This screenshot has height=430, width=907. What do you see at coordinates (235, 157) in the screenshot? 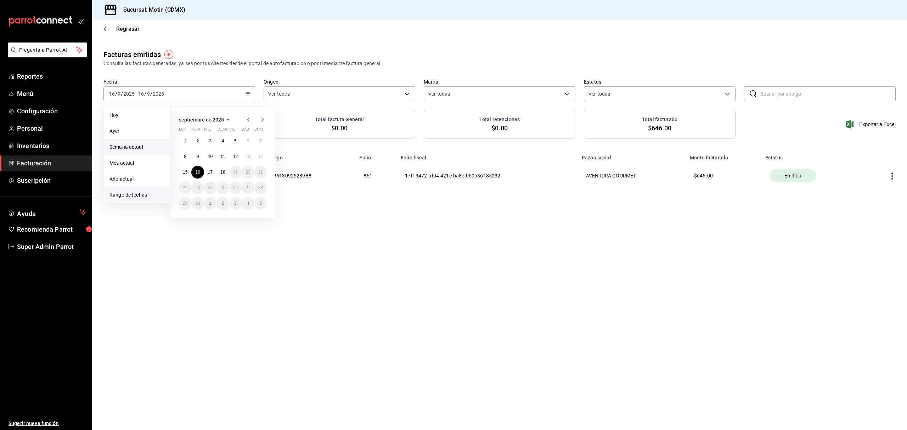
I see `abbr: 12 de septiembre de 2025` at bounding box center [235, 157].